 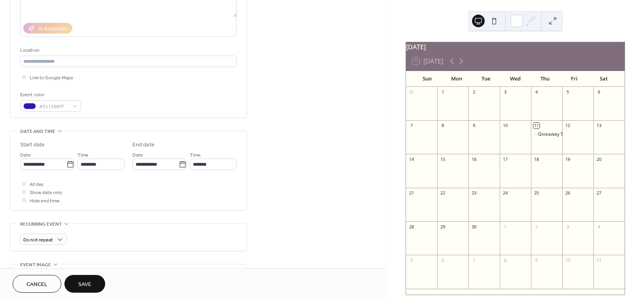 What do you see at coordinates (473, 226) in the screenshot?
I see `div: 30` at bounding box center [473, 226].